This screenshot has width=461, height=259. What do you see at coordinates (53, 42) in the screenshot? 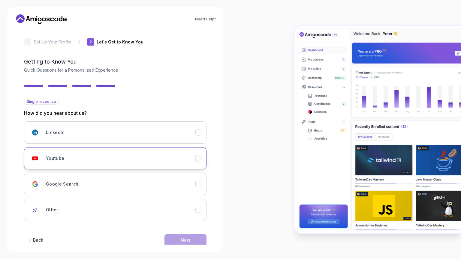
I see `p: Set Up Your Profile` at bounding box center [53, 42].